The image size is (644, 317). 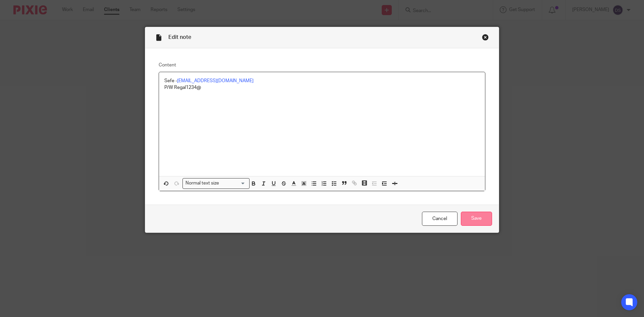 I want to click on p: Sefe -, so click(x=322, y=81).